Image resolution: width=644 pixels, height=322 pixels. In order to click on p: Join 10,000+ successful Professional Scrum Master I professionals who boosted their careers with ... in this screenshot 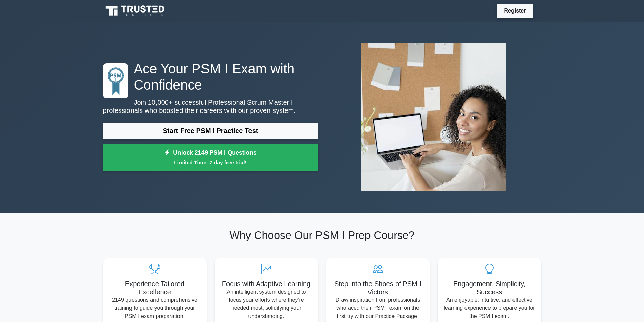, I will do `click(211, 106)`.